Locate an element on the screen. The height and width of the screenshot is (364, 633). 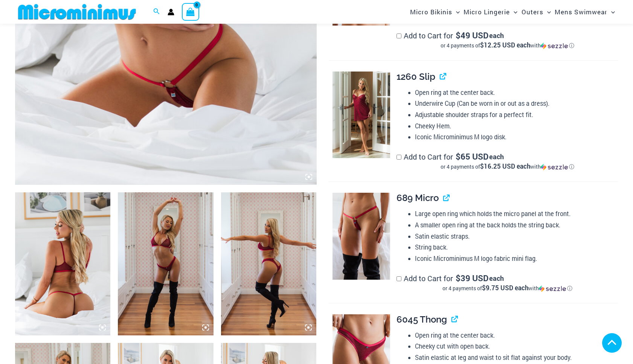
span: 6045 Thong is located at coordinates (422, 319).